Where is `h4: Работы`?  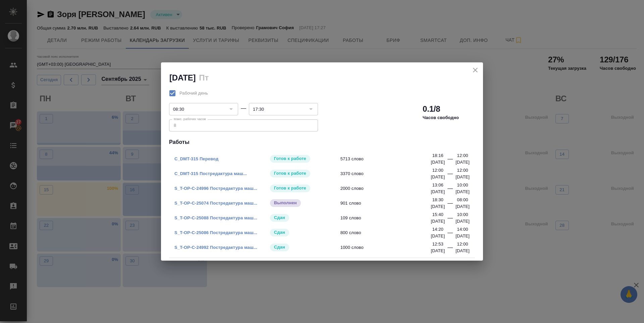 h4: Работы is located at coordinates (322, 142).